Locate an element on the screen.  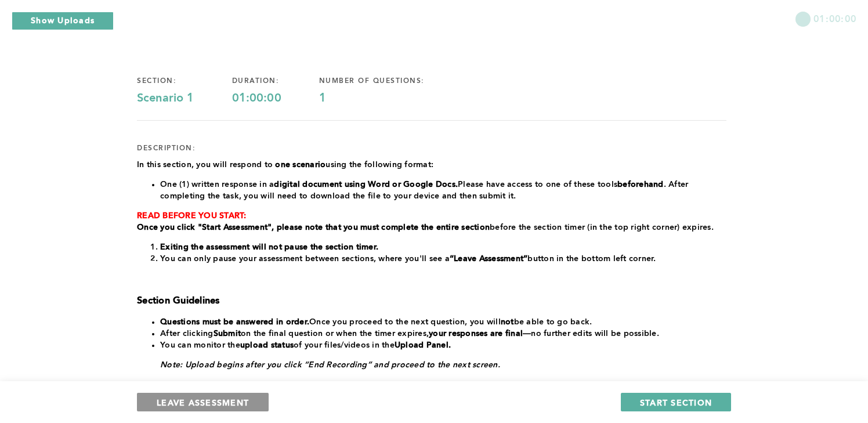
button: LEAVE ASSESSMENT is located at coordinates (202, 403).